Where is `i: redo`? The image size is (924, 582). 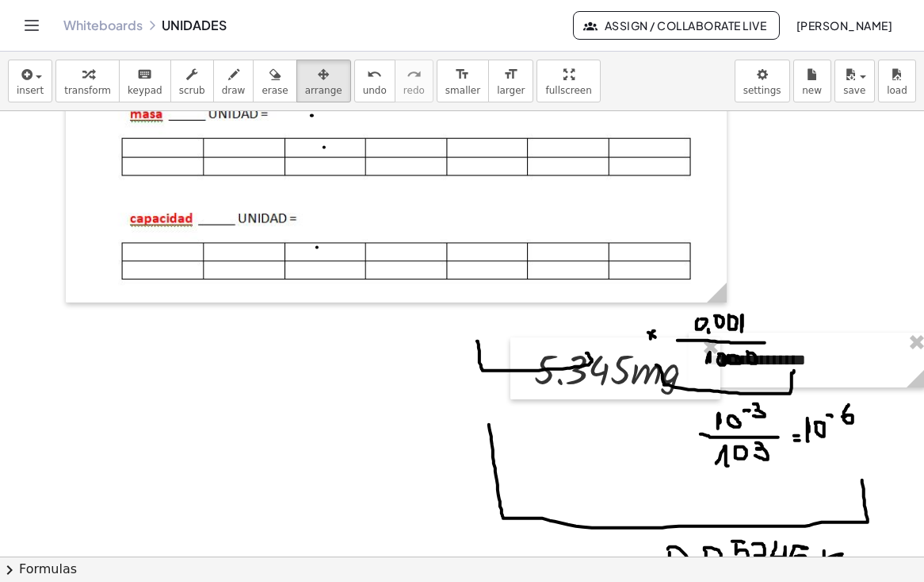 i: redo is located at coordinates (414, 75).